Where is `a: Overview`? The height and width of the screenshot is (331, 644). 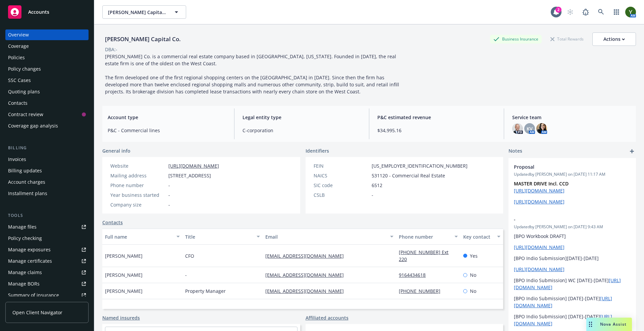 a: Overview is located at coordinates (47, 35).